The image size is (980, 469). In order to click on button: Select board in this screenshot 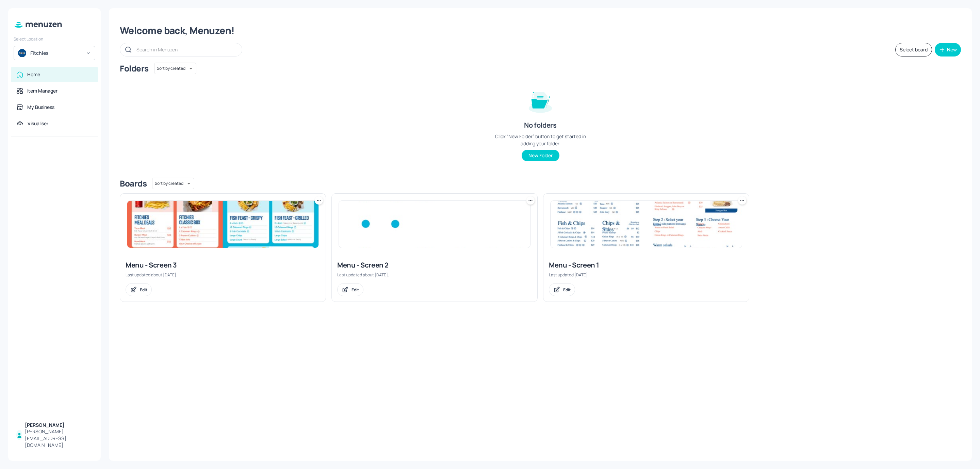, I will do `click(914, 49)`.